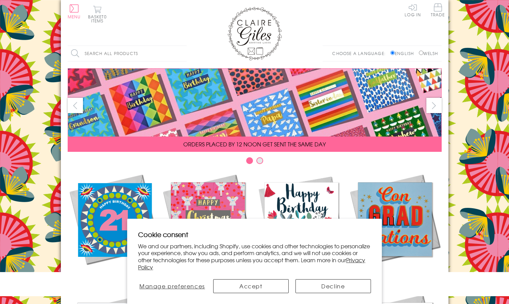 Image resolution: width=509 pixels, height=304 pixels. Describe the element at coordinates (395, 275) in the screenshot. I see `span: Academic` at that location.